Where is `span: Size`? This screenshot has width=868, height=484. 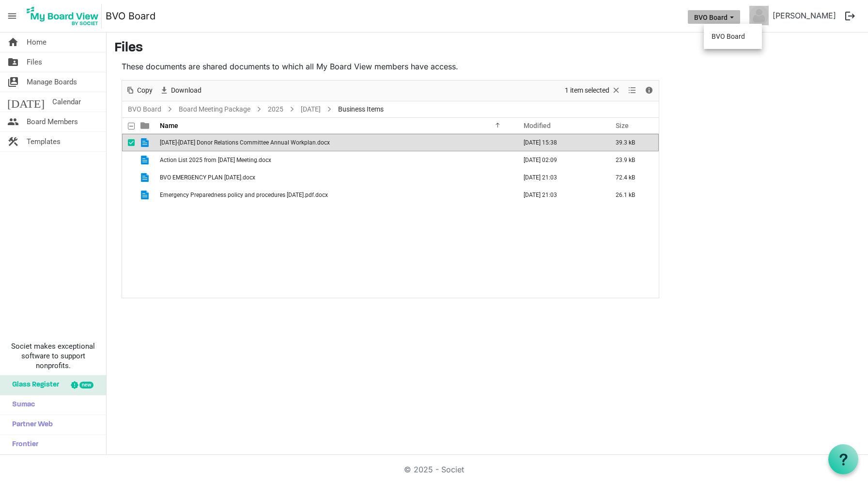
span: Size is located at coordinates (622, 126).